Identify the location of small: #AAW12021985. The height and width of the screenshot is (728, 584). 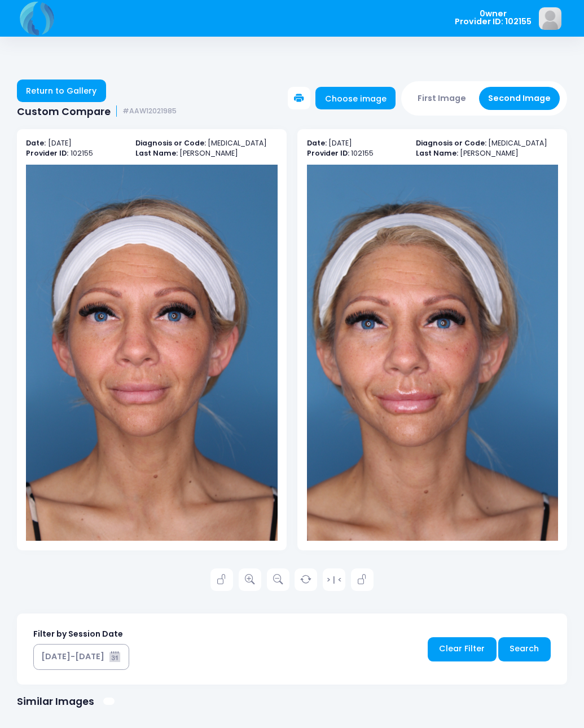
(149, 111).